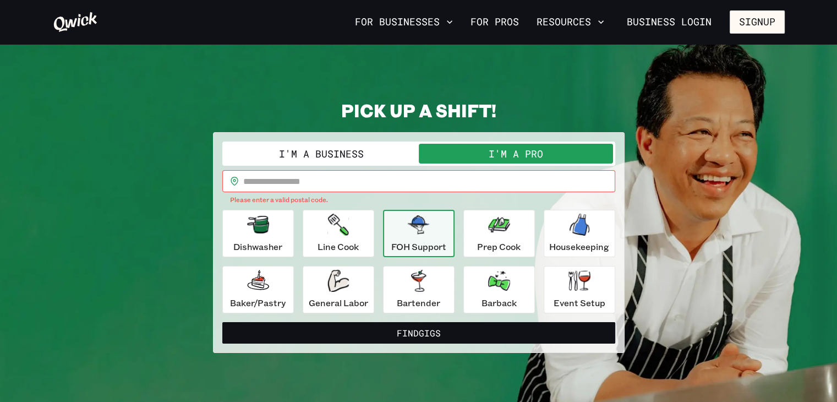 This screenshot has height=402, width=837. What do you see at coordinates (258, 233) in the screenshot?
I see `button: Dishwasher` at bounding box center [258, 233].